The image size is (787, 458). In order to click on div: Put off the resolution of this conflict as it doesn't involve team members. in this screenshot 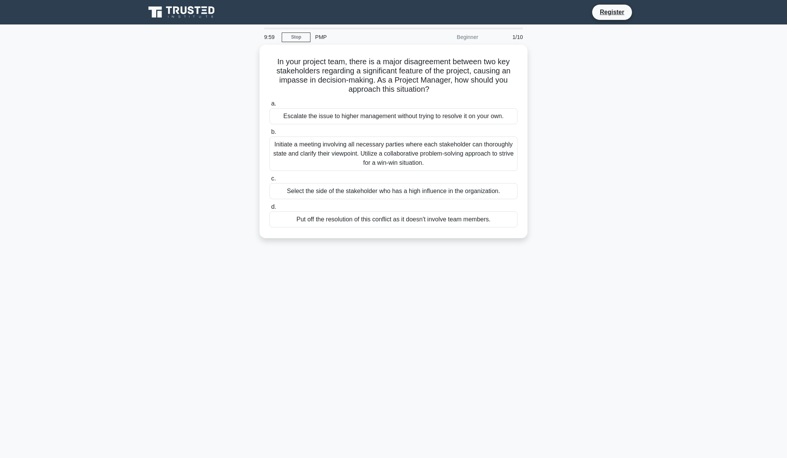, I will do `click(393, 220)`.